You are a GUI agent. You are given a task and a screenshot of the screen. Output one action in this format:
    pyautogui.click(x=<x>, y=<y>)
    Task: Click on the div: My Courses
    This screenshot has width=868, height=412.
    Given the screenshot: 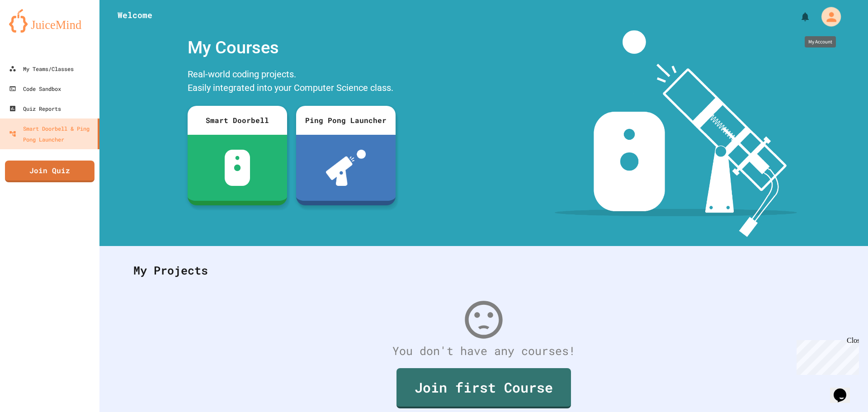 What is the action you would take?
    pyautogui.click(x=291, y=48)
    